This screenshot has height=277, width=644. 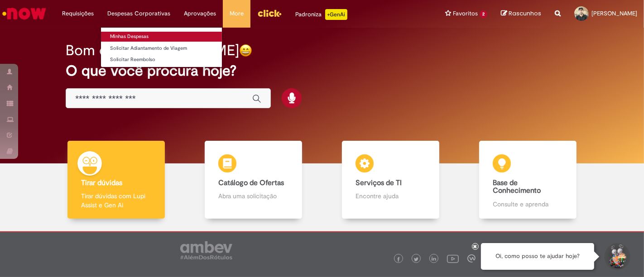 What do you see at coordinates (528, 180) in the screenshot?
I see `a: Base de Conhecimento Consulte e aprenda` at bounding box center [528, 180].